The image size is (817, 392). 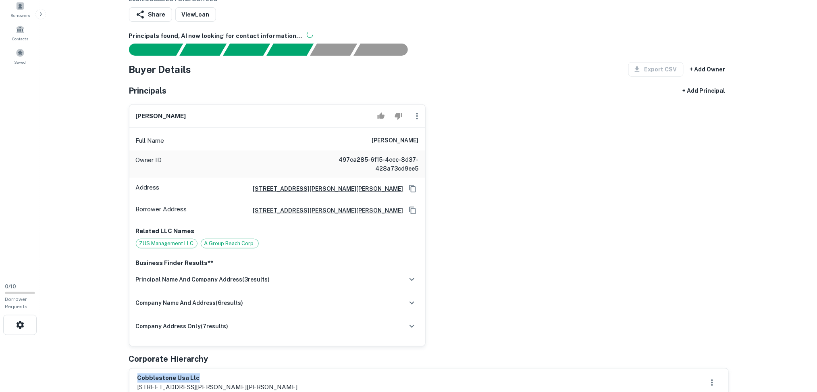 I want to click on p: Related LLC Names, so click(x=277, y=231).